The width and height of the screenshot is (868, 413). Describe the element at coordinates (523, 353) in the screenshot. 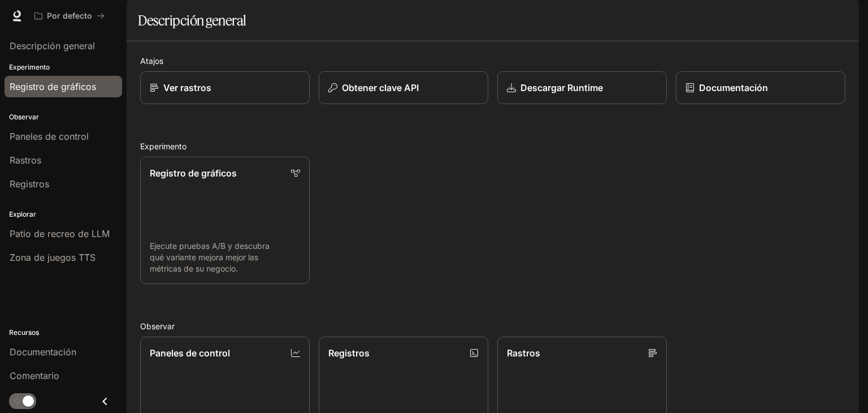

I see `font: Rastros` at that location.